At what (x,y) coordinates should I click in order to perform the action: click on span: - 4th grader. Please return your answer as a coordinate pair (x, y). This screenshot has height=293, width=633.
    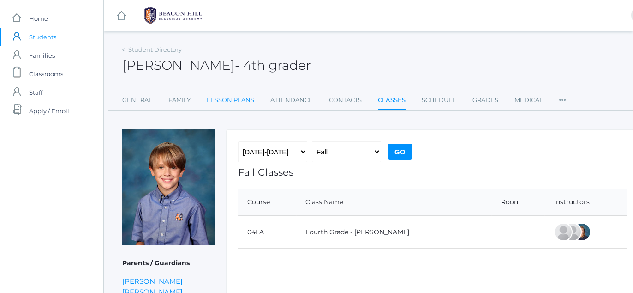
    Looking at the image, I should click on (273, 65).